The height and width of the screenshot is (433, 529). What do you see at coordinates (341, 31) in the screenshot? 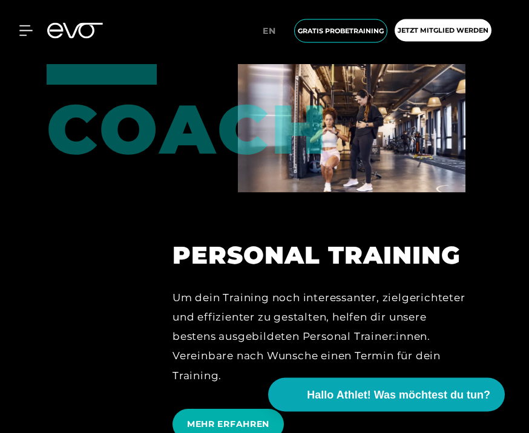
I see `a: Gratis Probetraining` at bounding box center [341, 31].